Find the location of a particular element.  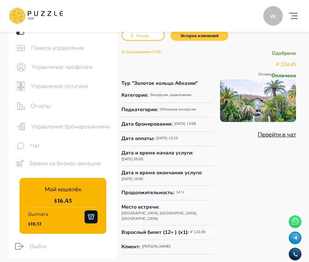

button: Назад is located at coordinates (143, 35).